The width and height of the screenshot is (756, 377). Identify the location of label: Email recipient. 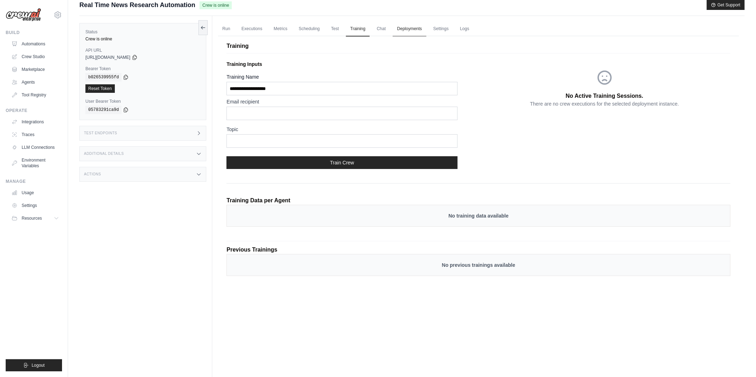
(342, 102).